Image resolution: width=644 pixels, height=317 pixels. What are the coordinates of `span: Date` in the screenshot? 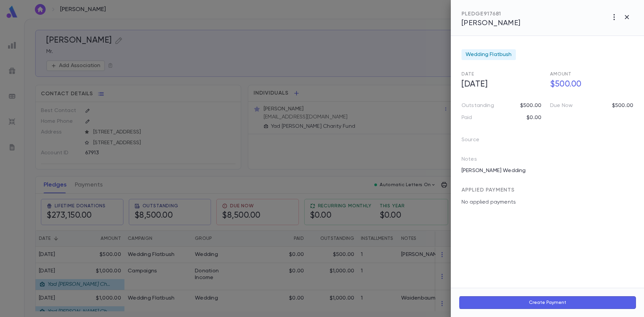 It's located at (468, 74).